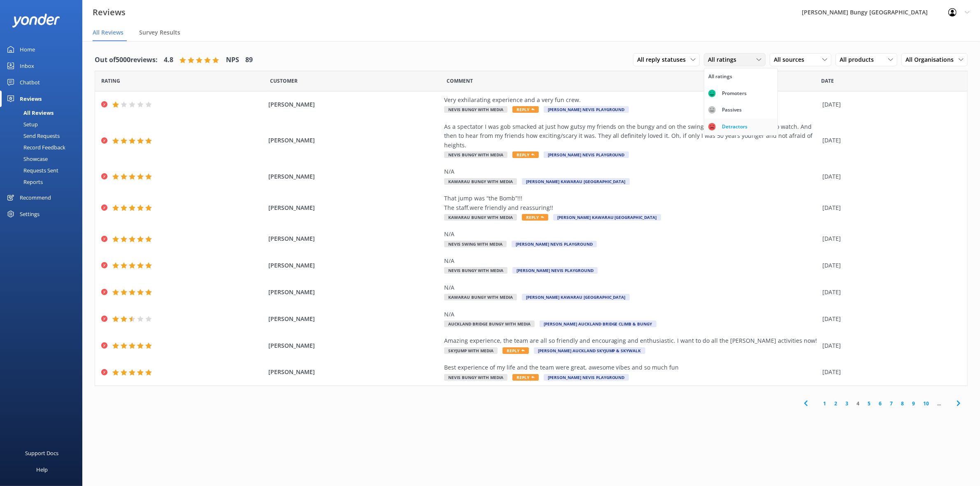 The width and height of the screenshot is (980, 486). What do you see at coordinates (44, 170) in the screenshot?
I see `a: Requests Sent` at bounding box center [44, 170].